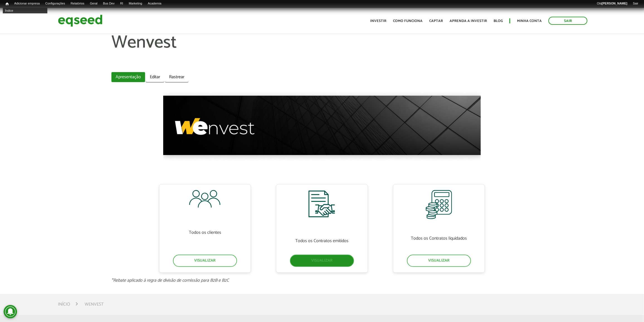 The image size is (644, 322). I want to click on p: Todos os clientes, so click(205, 232).